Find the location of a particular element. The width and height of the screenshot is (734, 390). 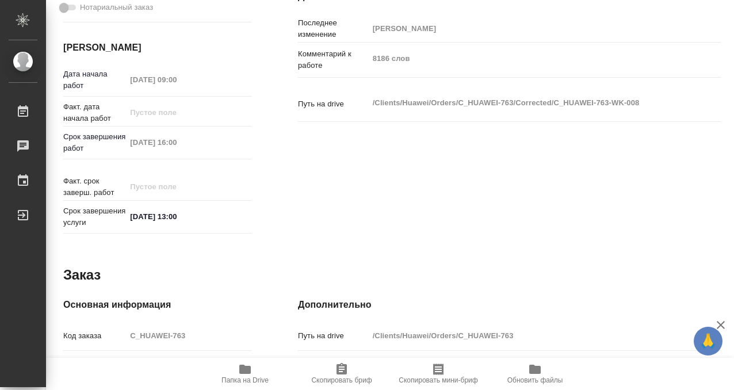

p: Код заказа is located at coordinates (94, 336).